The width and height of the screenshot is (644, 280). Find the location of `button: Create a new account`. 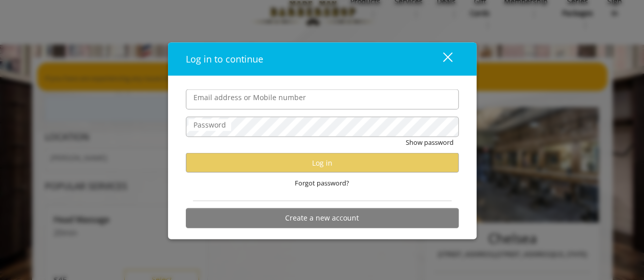

button: Create a new account is located at coordinates (322, 218).